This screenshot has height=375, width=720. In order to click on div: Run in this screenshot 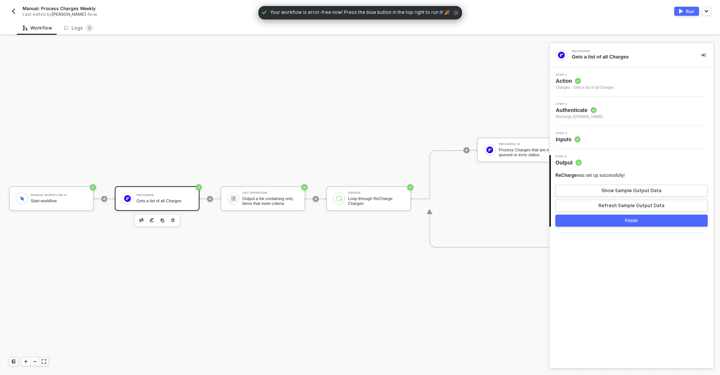, I will do `click(690, 11)`.